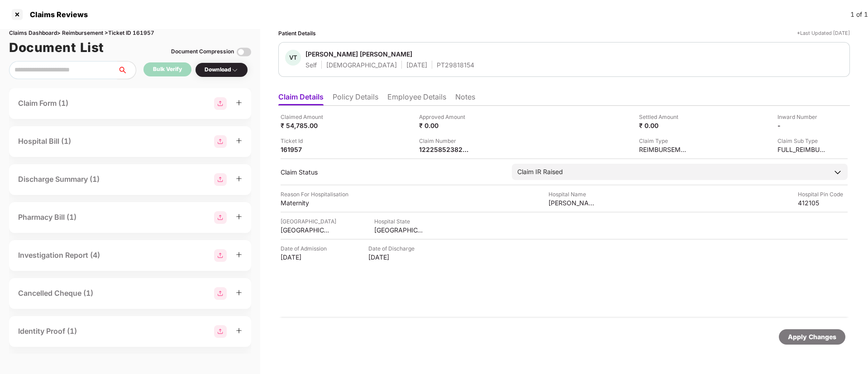  I want to click on div: Cancelled Cheque (1), so click(56, 293).